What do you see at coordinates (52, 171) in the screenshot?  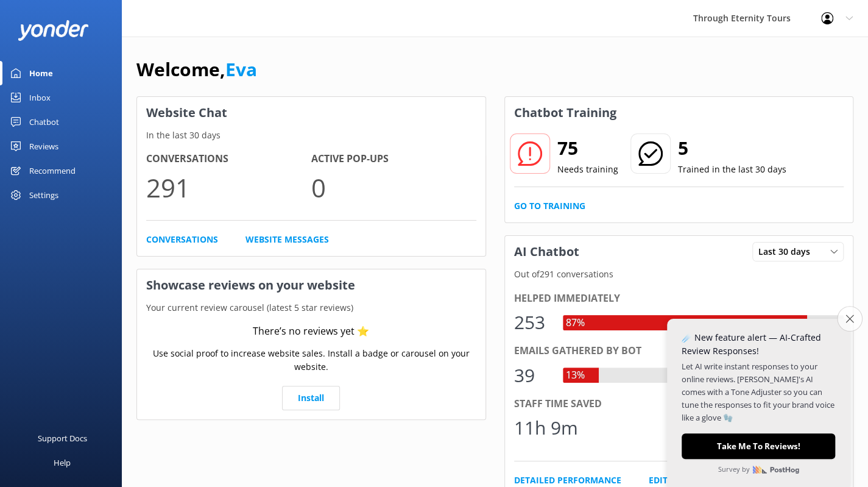 I see `div: Recommend` at bounding box center [52, 171].